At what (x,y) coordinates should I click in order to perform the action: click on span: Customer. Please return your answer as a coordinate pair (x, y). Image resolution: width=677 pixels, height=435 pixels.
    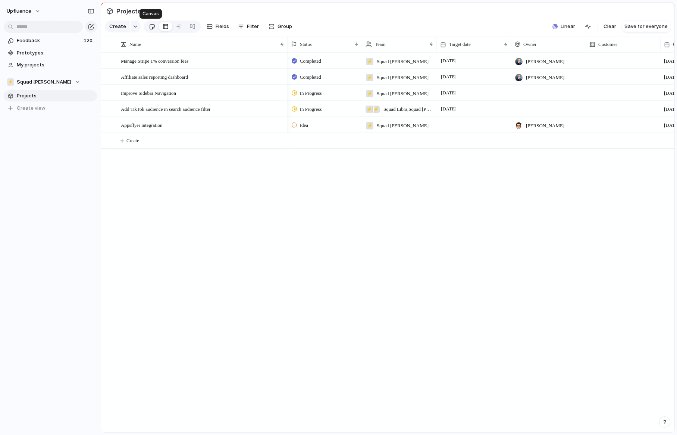
    Looking at the image, I should click on (607, 44).